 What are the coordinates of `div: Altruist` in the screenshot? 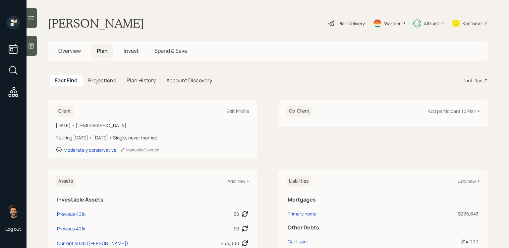 It's located at (432, 23).